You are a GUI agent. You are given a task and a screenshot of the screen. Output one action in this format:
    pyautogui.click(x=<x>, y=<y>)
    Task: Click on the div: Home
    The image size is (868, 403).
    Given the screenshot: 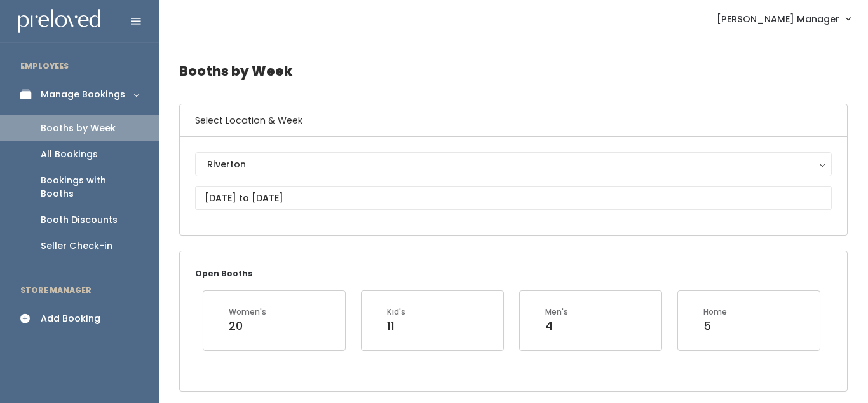 What is the action you would take?
    pyautogui.click(x=715, y=312)
    